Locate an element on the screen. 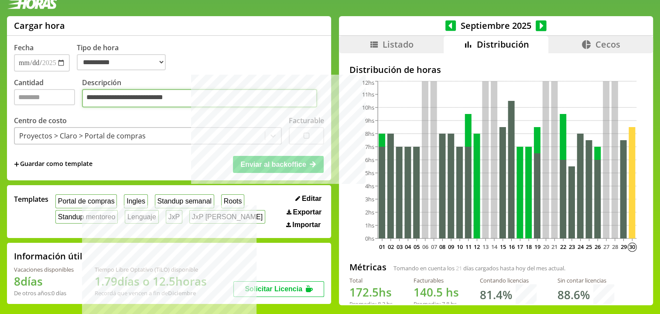 This screenshot has width=660, height=314. text: 24 is located at coordinates (580, 246).